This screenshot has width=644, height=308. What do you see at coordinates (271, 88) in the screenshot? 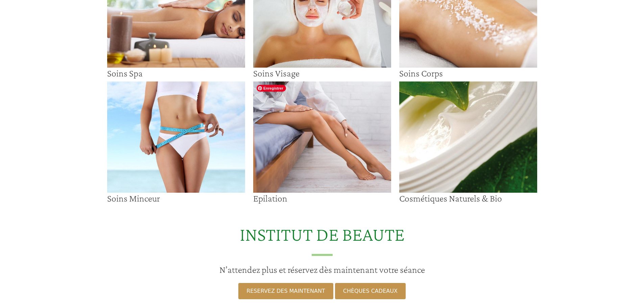
I see `span: Enregistrer` at bounding box center [271, 88].